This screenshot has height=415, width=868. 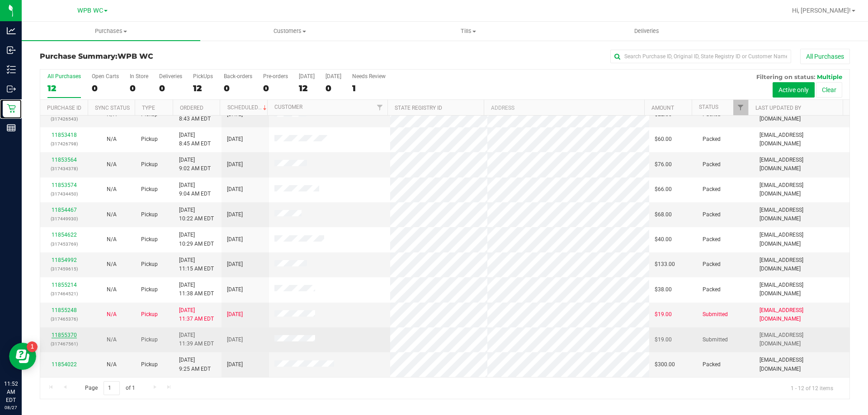 What do you see at coordinates (64, 319) in the screenshot?
I see `p: (317465376)` at bounding box center [64, 319].